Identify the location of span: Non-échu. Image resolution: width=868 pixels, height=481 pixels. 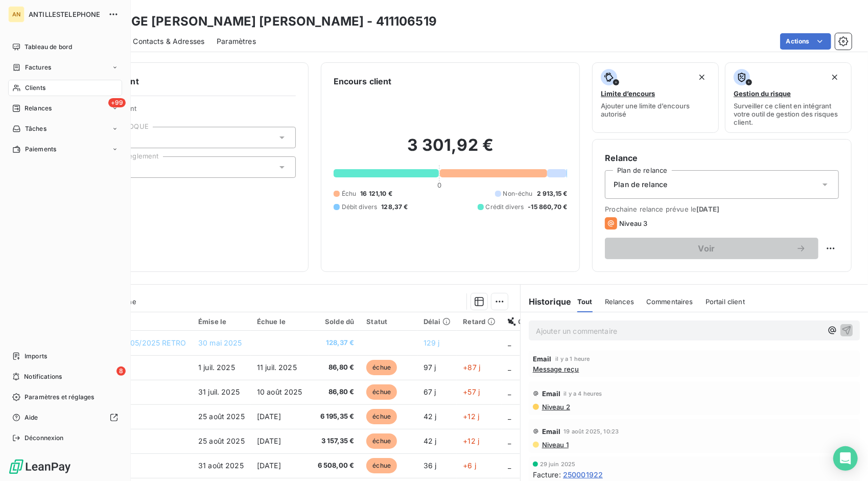
(518, 194).